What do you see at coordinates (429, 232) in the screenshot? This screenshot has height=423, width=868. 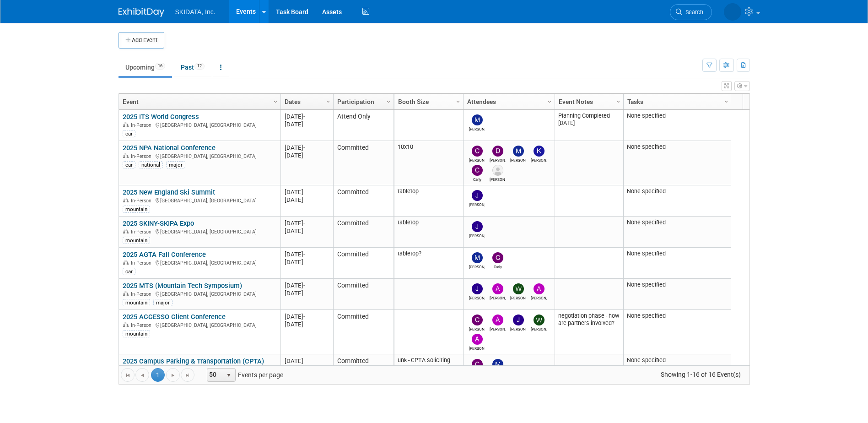 I see `td: tabletop` at bounding box center [429, 232].